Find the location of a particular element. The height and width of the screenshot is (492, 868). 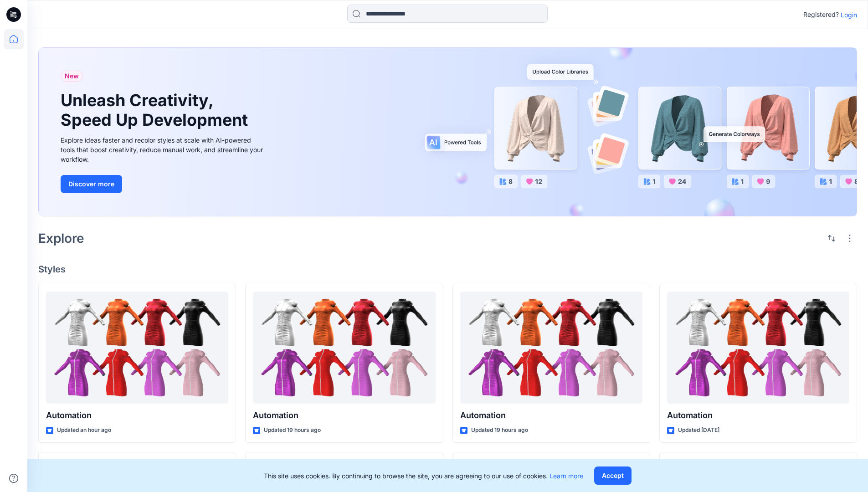

a: Learn more is located at coordinates (566, 476).